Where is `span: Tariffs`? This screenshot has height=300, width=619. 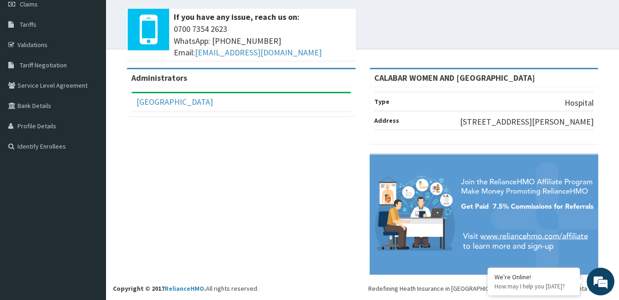 span: Tariffs is located at coordinates (28, 24).